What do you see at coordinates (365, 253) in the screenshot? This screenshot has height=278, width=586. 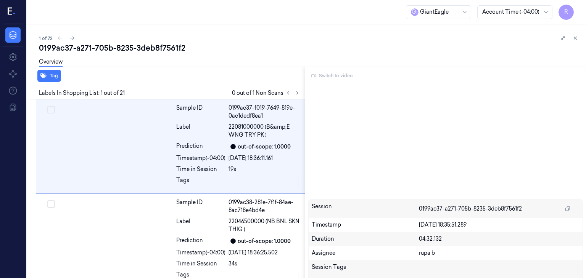 I see `div: Assignee` at bounding box center [365, 253].